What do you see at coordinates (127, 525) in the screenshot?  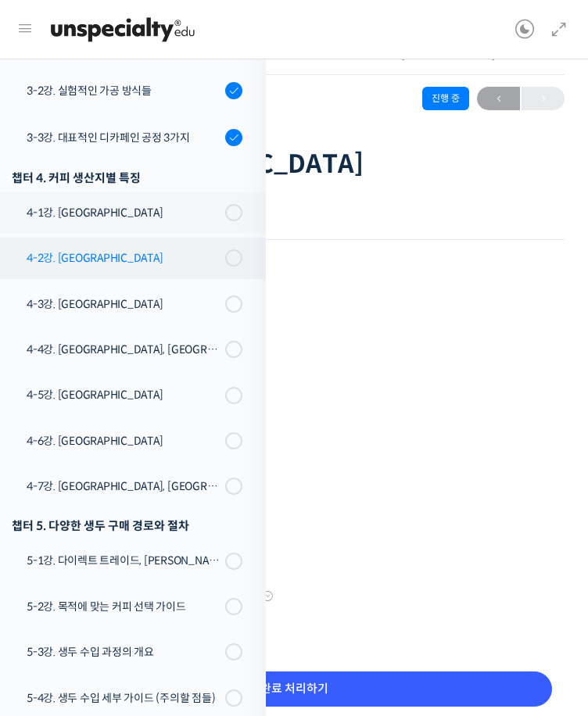 I see `div: 챕터 5. 다양한 생두 구매 경로와 절차` at bounding box center [127, 525].